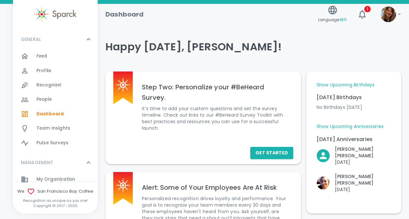 The width and height of the screenshot is (409, 219). What do you see at coordinates (272, 153) in the screenshot?
I see `button: Get Started` at bounding box center [272, 153].